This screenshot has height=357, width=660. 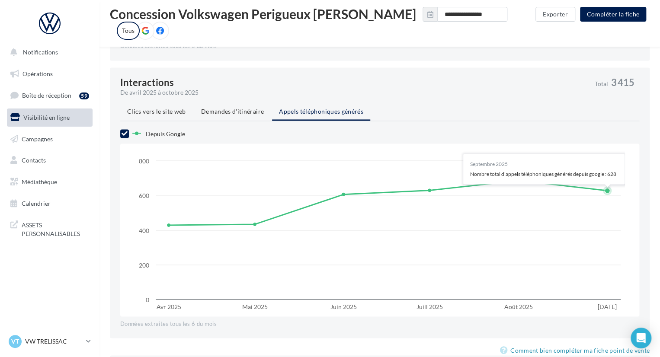 I want to click on text: Mai 2025, so click(x=255, y=306).